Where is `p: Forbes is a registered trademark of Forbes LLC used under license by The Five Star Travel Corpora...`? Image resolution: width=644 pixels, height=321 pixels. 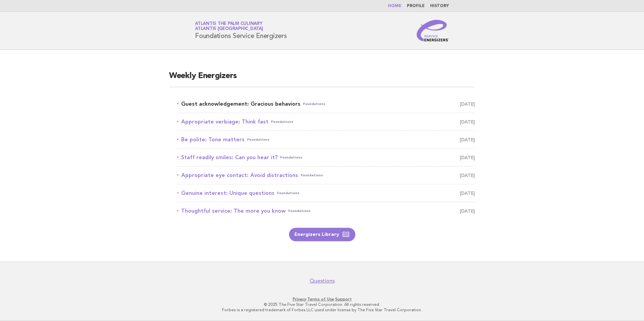 p: Forbes is a registered trademark of Forbes LLC used under license by The Five Star Travel Corpora... is located at coordinates (322, 310).